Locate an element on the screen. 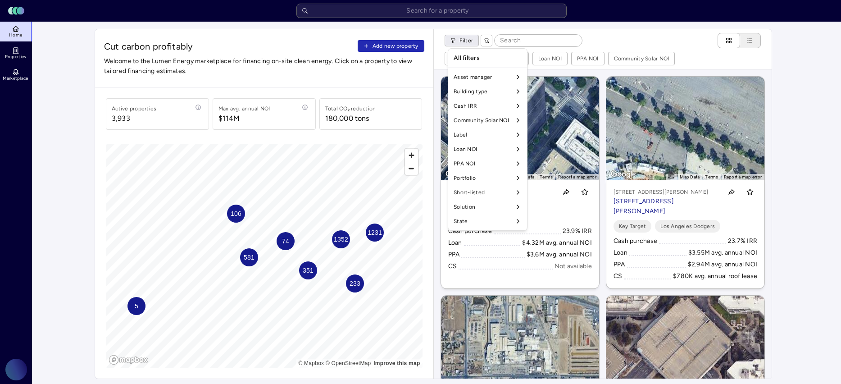  span: Zoom out is located at coordinates (411, 168).